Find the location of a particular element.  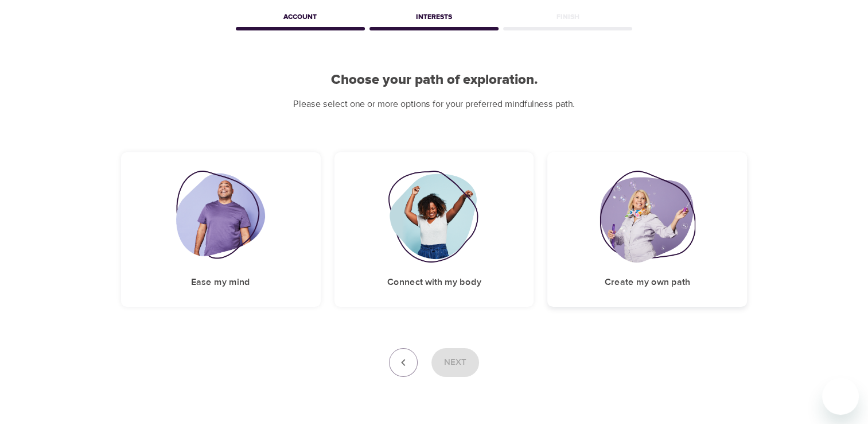

div: Create my own pathCreate my own path is located at coordinates (647, 229).